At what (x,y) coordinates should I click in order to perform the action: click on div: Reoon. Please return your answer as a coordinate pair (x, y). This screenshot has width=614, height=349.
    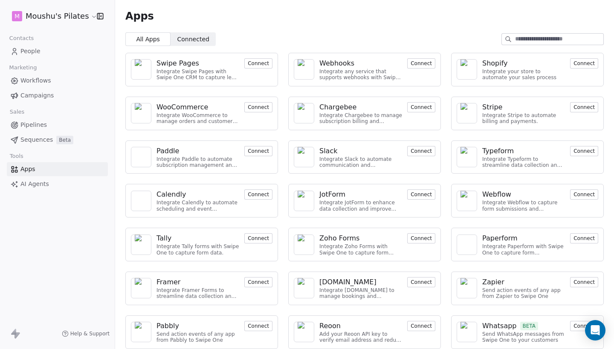
    Looking at the image, I should click on (330, 326).